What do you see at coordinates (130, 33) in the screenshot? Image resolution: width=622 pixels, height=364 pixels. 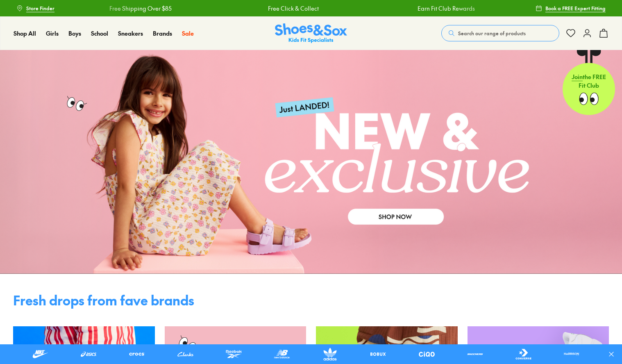 I see `span: Sneakers` at bounding box center [130, 33].